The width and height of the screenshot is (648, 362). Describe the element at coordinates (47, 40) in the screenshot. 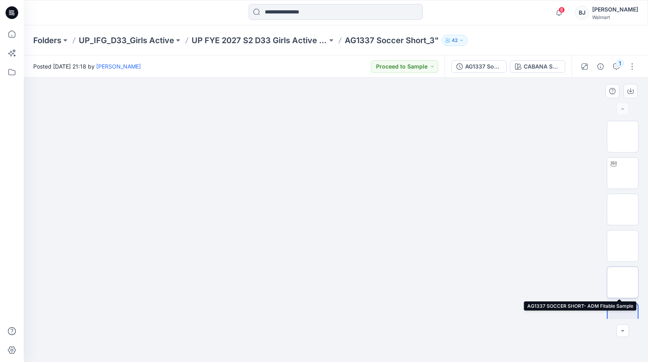

I see `a: Folders` at that location.